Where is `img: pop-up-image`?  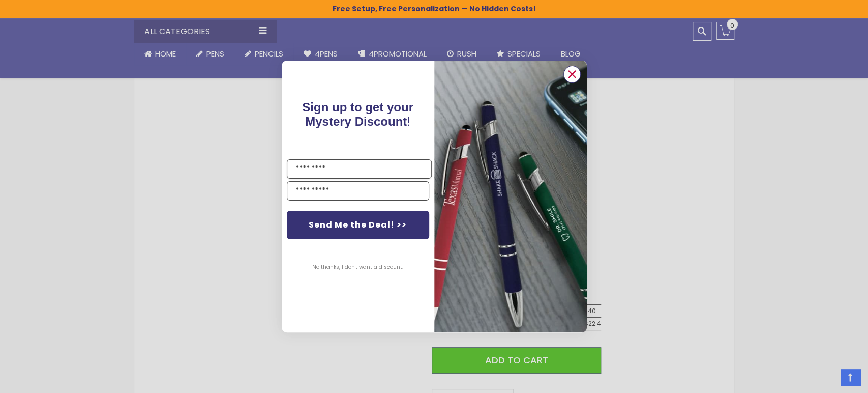
img: pop-up-image is located at coordinates (510, 196).